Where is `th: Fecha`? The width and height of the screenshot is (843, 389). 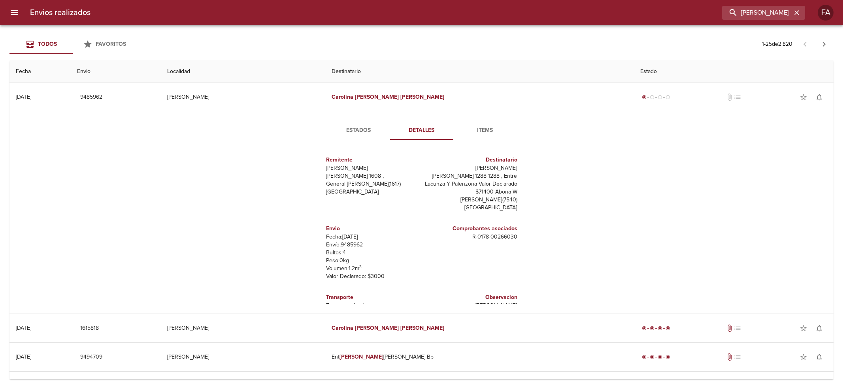 th: Fecha is located at coordinates (40, 72).